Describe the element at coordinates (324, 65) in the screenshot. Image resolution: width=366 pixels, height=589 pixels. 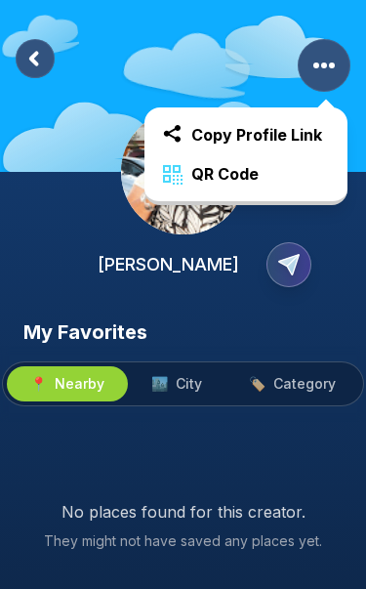
I see `button: More Options` at that location.